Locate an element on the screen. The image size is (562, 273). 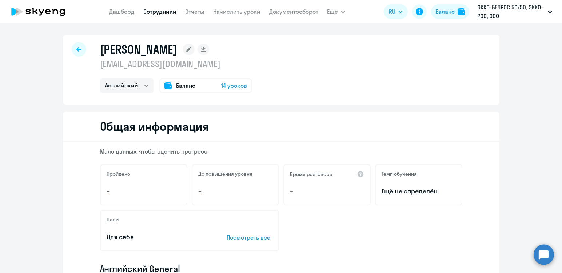
h5: Пройдено is located at coordinates (118, 174).